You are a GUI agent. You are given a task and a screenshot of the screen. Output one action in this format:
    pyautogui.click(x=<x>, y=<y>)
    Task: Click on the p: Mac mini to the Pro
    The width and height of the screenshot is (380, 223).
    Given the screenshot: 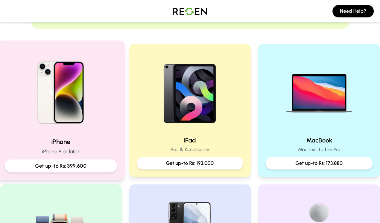 What is the action you would take?
    pyautogui.click(x=319, y=149)
    